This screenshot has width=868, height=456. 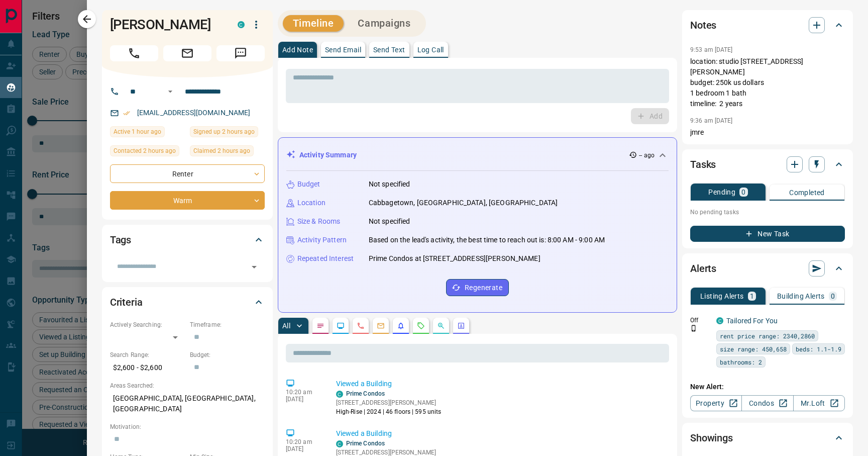 I want to click on div: Showings, so click(x=768, y=437).